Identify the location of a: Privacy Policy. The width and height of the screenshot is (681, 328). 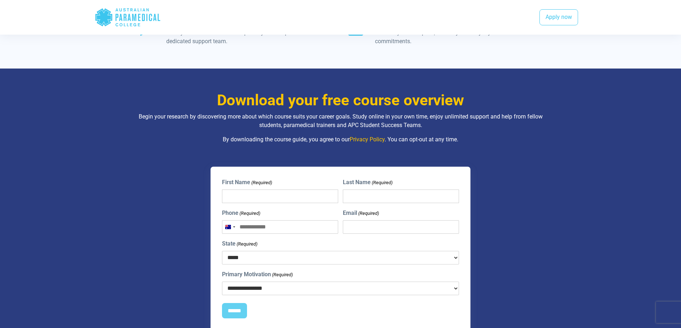
(367, 139).